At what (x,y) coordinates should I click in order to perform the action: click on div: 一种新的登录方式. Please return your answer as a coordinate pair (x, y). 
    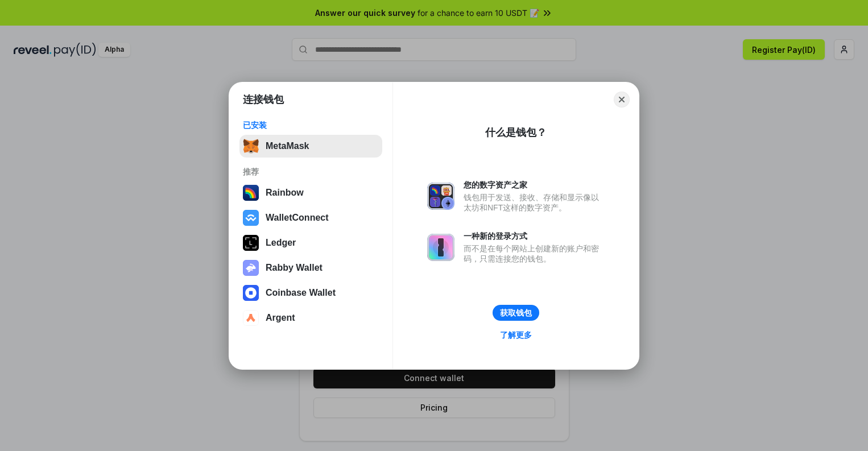
    Looking at the image, I should click on (534, 236).